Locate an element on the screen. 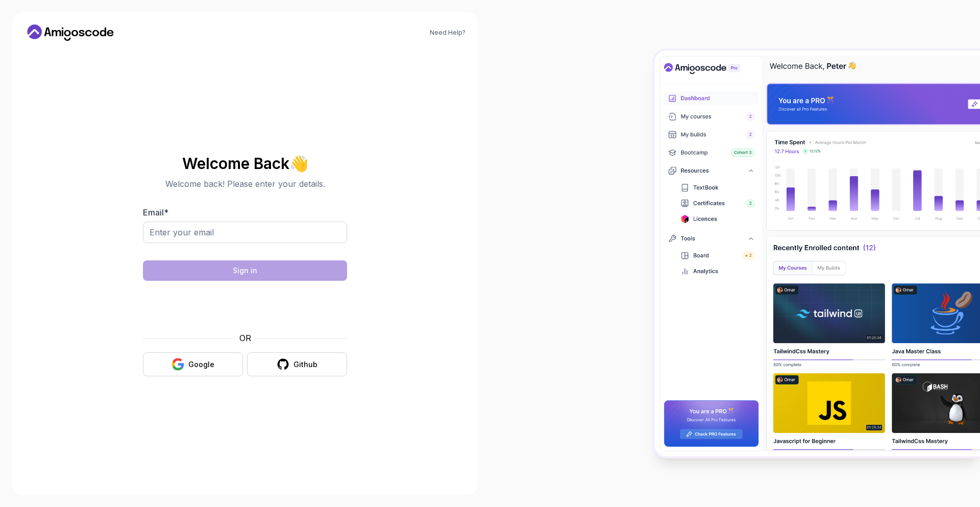 This screenshot has width=980, height=507. a: Home link is located at coordinates (70, 32).